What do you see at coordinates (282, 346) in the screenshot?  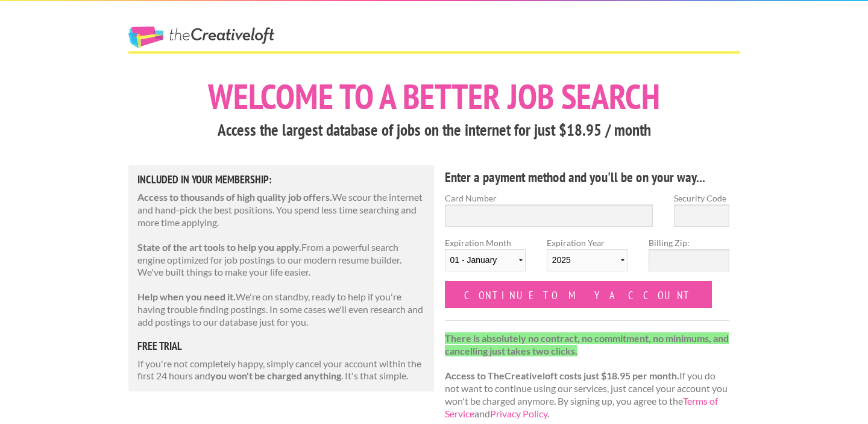 I see `h5: free trial` at bounding box center [282, 346].